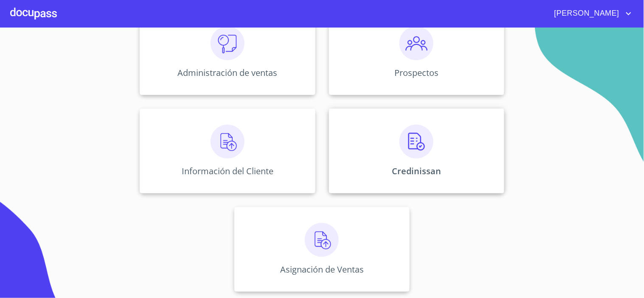  I want to click on p: Prospectos, so click(417, 72).